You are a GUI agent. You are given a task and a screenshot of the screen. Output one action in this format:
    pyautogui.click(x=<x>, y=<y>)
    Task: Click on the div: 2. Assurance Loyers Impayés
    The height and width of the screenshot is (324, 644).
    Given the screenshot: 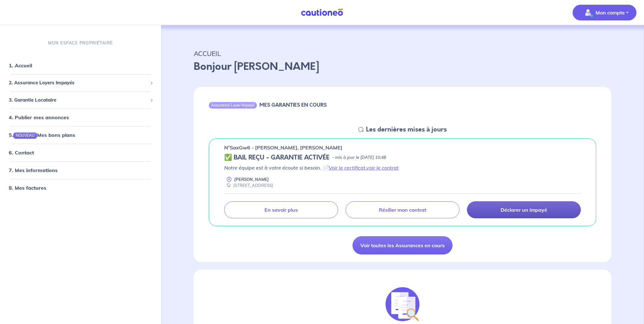 What is the action you would take?
    pyautogui.click(x=81, y=83)
    